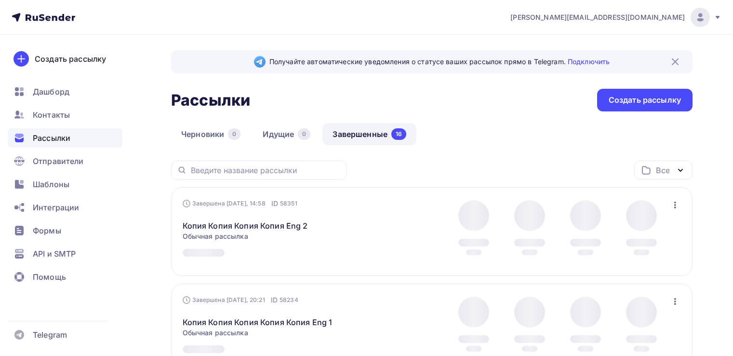 This screenshot has width=733, height=356. What do you see at coordinates (440, 62) in the screenshot?
I see `span: Получайте автоматические уведомления о статусе ваших рассылок прямо в Telegram.` at bounding box center [440, 62].